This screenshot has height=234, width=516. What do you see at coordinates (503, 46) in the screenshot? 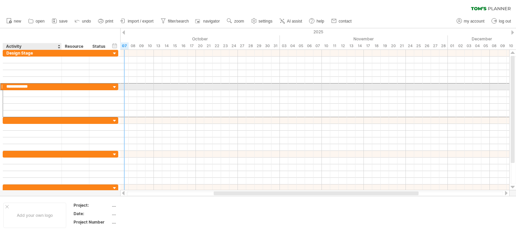
I see `div: Tuesday, 9 December 2025` at bounding box center [503, 46].